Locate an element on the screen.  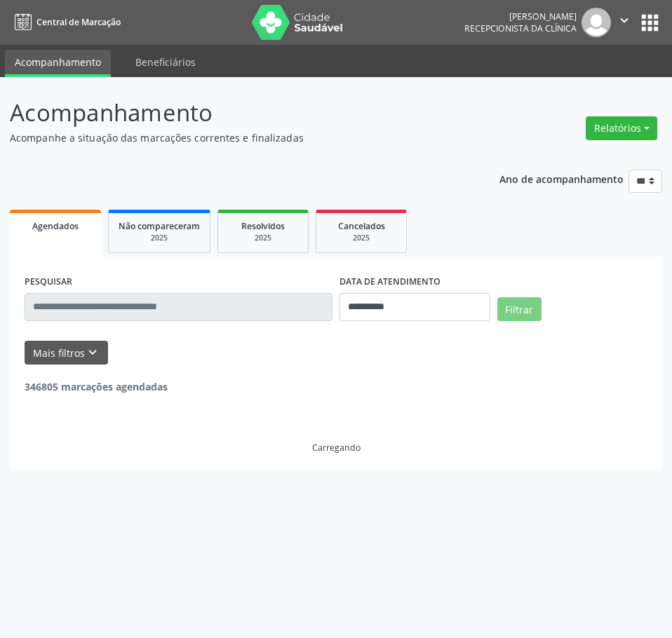
span: Cancelados is located at coordinates (361, 226).